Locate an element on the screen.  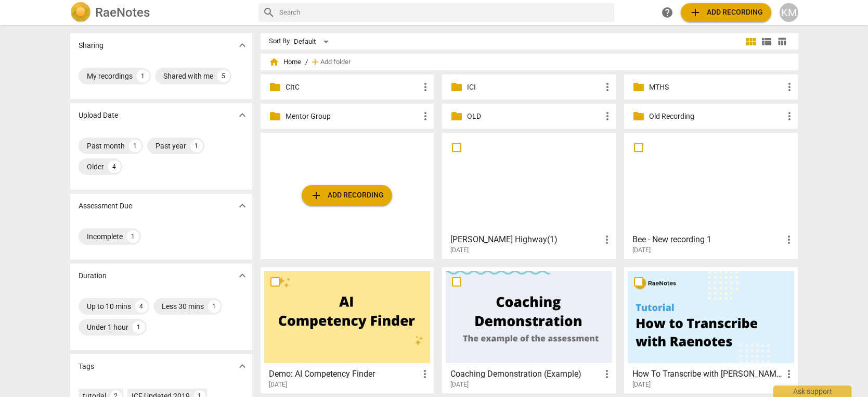
span: table_chart is located at coordinates (782, 41).